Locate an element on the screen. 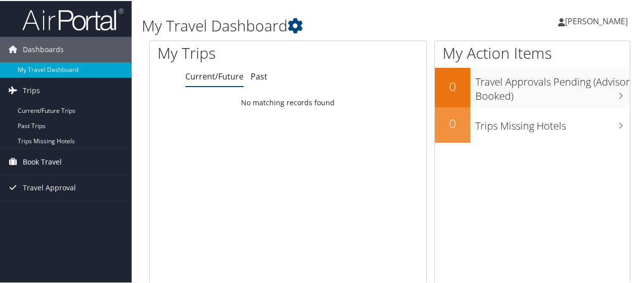  span: Travel Approval is located at coordinates (49, 187).